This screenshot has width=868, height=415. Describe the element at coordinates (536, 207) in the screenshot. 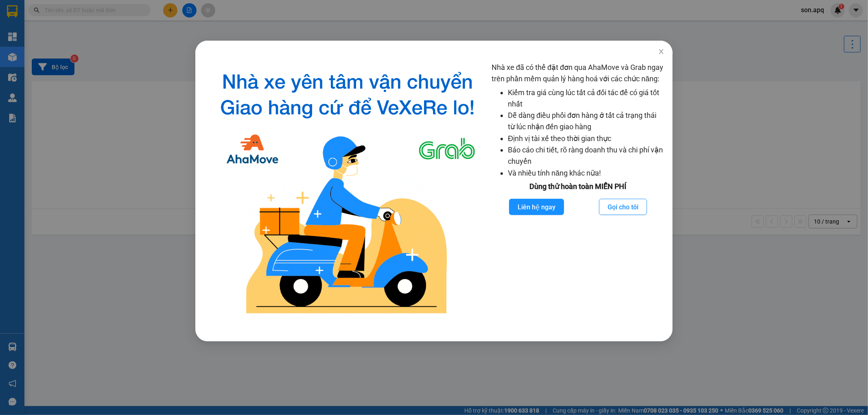

I see `span: Liên hệ ngay` at that location.